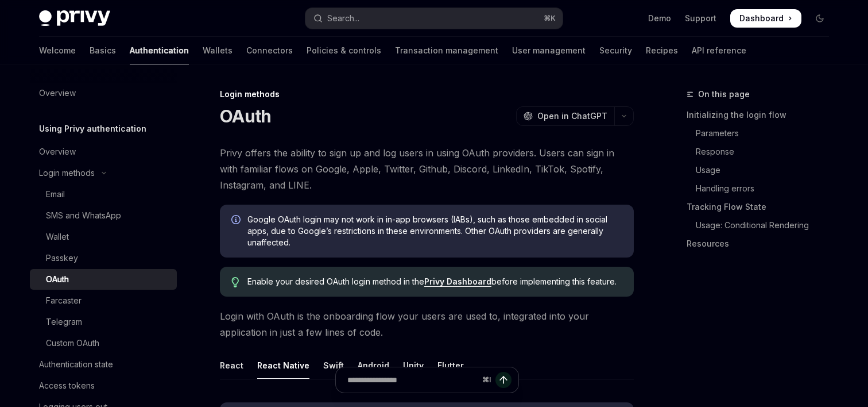  Describe the element at coordinates (57, 51) in the screenshot. I see `a: Welcome` at that location.